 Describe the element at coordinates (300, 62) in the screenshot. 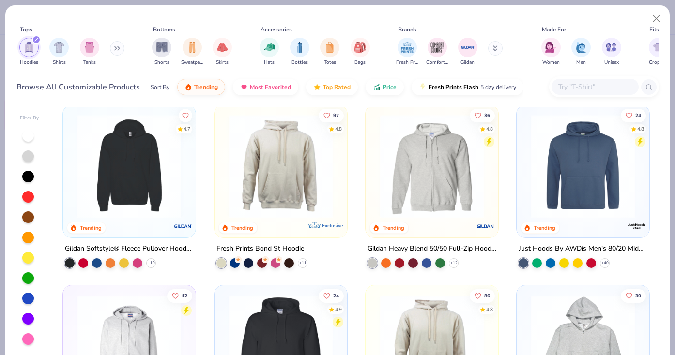

I see `span: Bottles` at that location.